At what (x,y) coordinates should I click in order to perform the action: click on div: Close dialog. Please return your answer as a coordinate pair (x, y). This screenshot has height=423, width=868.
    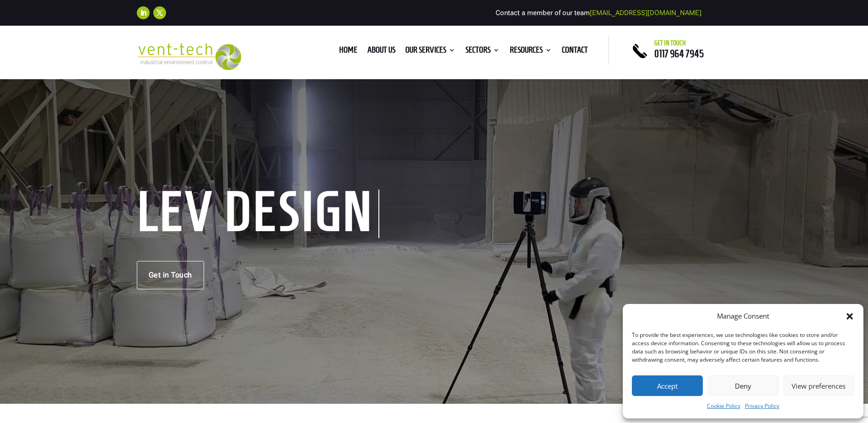
    Looking at the image, I should click on (850, 316).